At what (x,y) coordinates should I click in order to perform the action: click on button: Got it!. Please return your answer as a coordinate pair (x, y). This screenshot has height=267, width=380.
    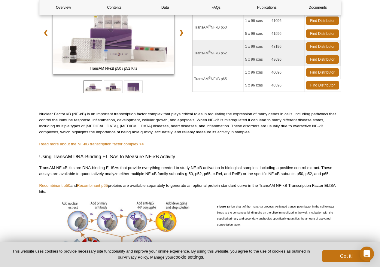
    Looking at the image, I should click on (346, 256).